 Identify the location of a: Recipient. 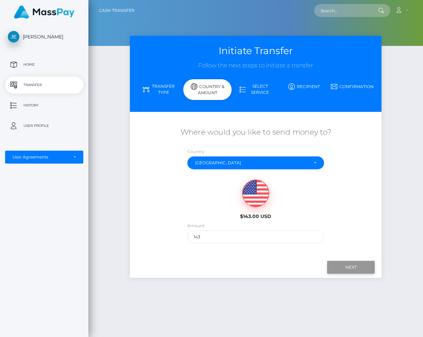
(304, 86).